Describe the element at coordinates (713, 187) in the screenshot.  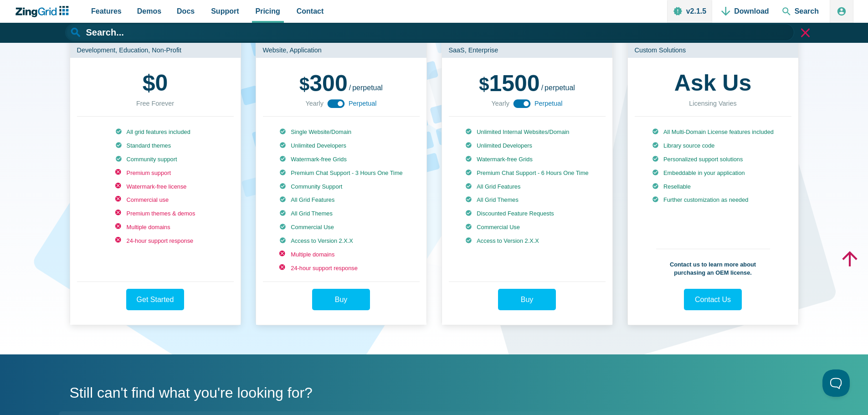
I see `li: Resellable` at that location.